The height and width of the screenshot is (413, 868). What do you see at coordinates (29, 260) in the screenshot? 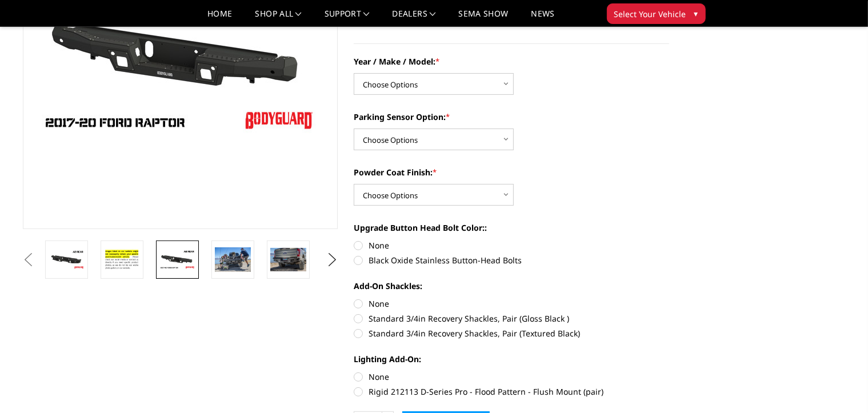
I see `button: Previous` at bounding box center [29, 260].